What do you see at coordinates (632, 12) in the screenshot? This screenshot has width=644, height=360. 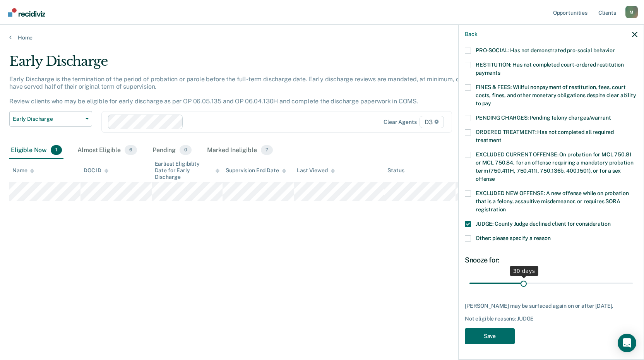 I see `button: Profile dropdown button` at bounding box center [632, 12].